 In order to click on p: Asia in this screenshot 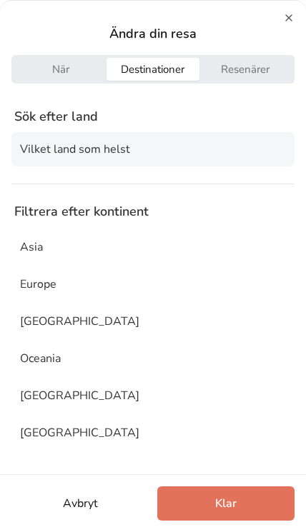, I will do `click(31, 247)`.